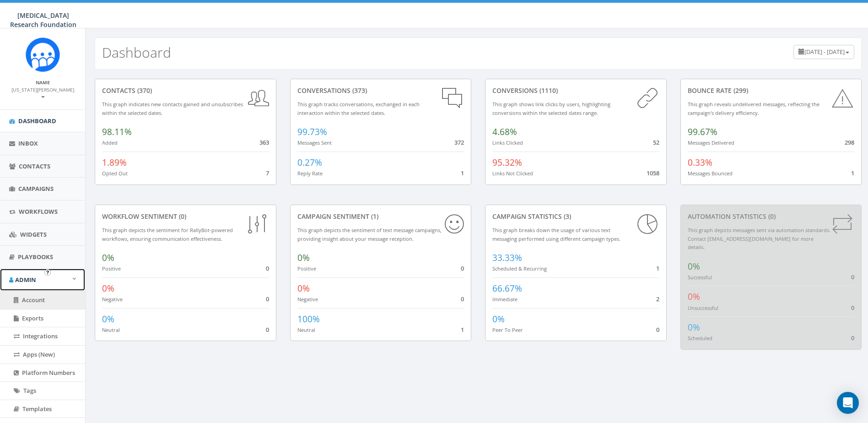 This screenshot has width=868, height=423. Describe the element at coordinates (702, 132) in the screenshot. I see `span: 99.67%` at that location.